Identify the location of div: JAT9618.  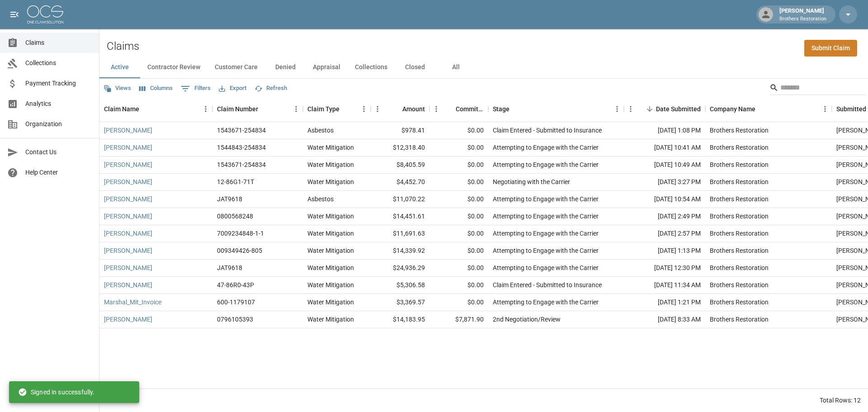
(230, 268).